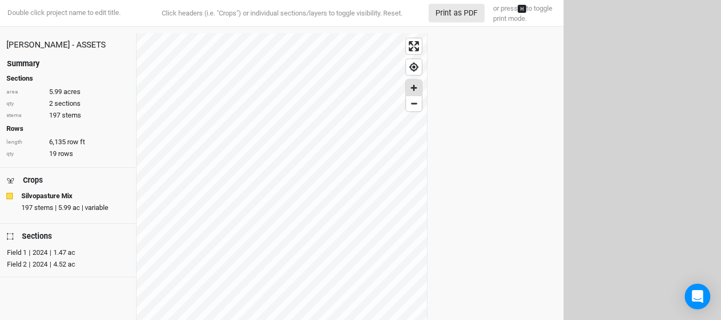  What do you see at coordinates (33, 180) in the screenshot?
I see `div: Crops` at bounding box center [33, 180].